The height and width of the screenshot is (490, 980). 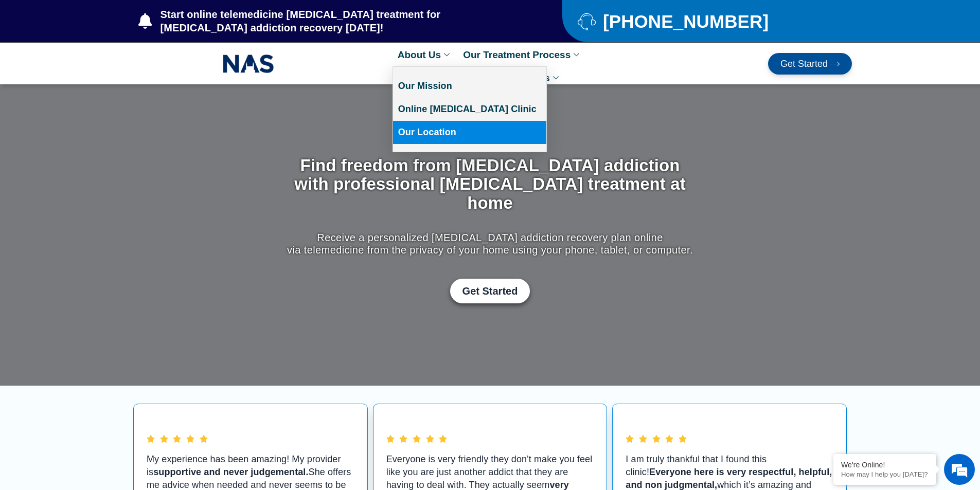 What do you see at coordinates (129, 60) in the screenshot?
I see `div: Chat with us now` at bounding box center [129, 60].